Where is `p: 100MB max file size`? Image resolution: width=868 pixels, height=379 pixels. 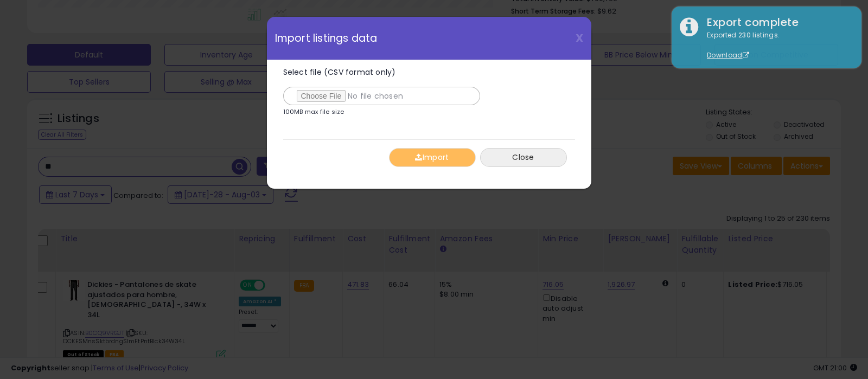 p: 100MB max file size is located at coordinates (313, 112).